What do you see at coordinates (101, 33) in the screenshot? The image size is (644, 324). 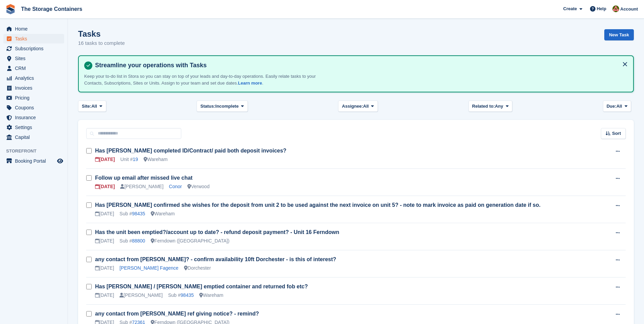 I see `h1: Tasks` at bounding box center [101, 33].